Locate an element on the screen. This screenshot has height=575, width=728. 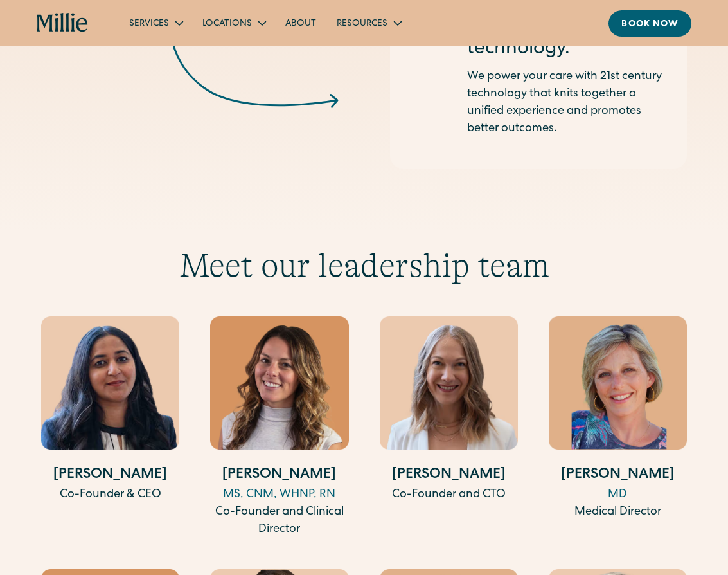
div: Book now is located at coordinates (650, 24).